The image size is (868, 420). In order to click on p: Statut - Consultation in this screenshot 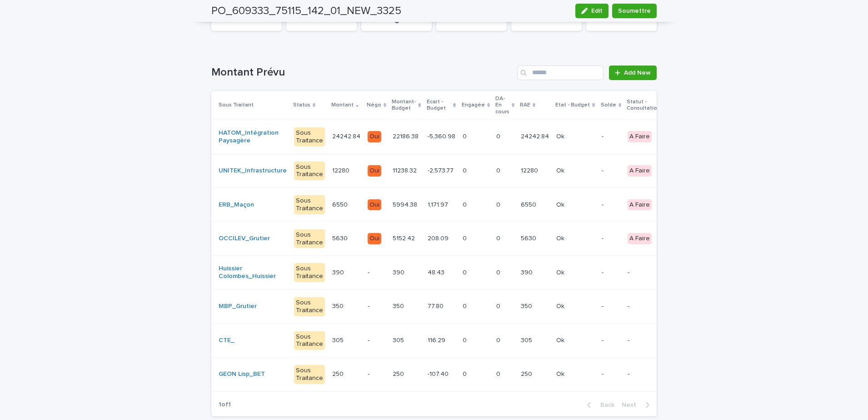, I will do `click(645, 105)`.